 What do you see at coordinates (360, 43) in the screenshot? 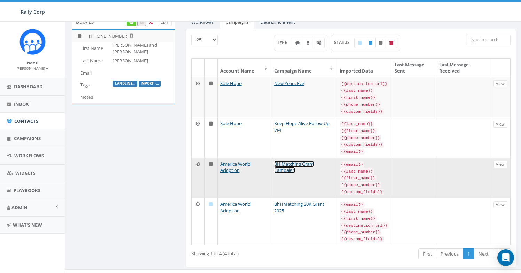
I see `label: Draft` at bounding box center [360, 43].